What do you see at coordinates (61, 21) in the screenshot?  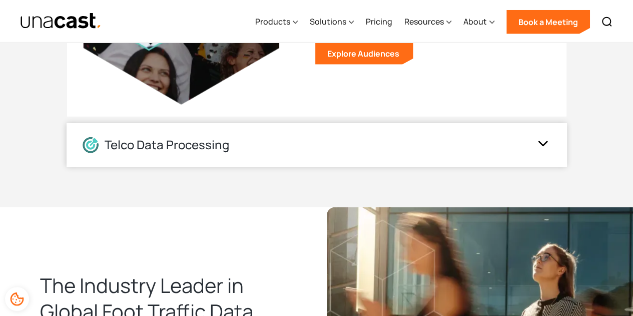 I see `img: Unacast text logo` at bounding box center [61, 21].